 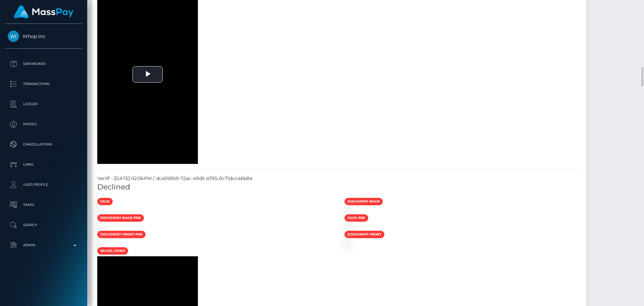 I want to click on a: Payees, so click(x=44, y=124).